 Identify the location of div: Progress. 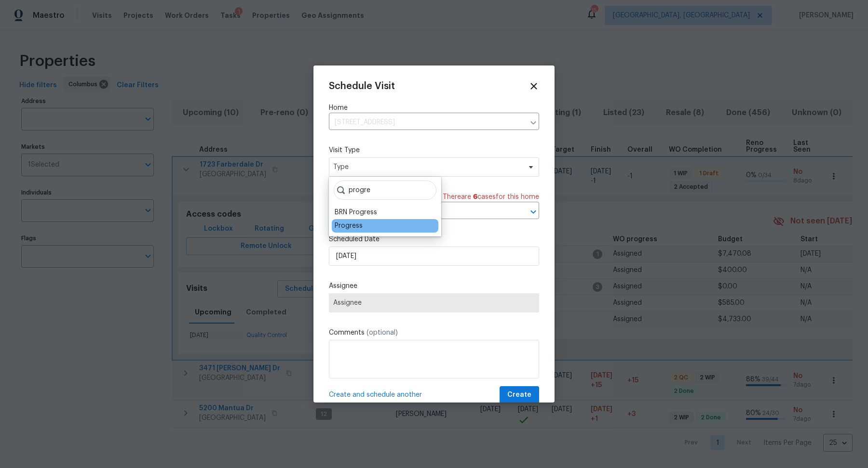
(349, 226).